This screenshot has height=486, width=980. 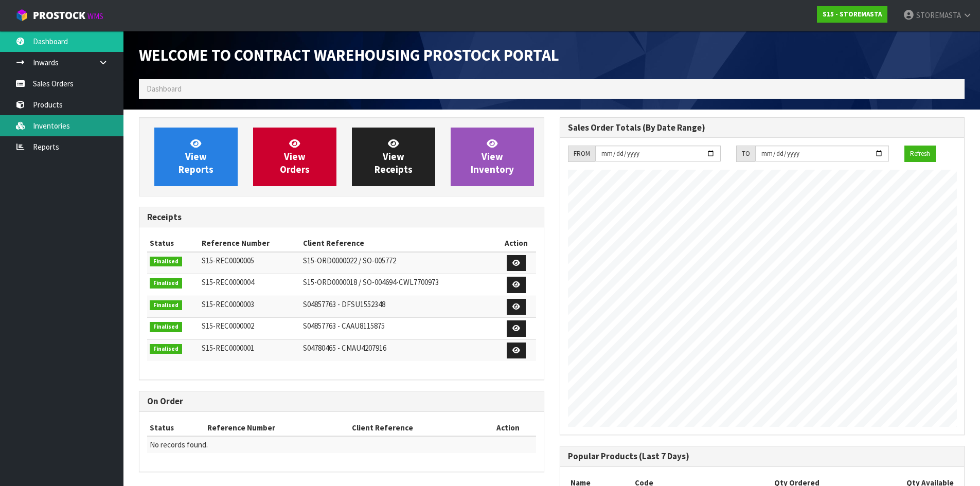 I want to click on span: S04857763 - CAAU8115875, so click(x=343, y=326).